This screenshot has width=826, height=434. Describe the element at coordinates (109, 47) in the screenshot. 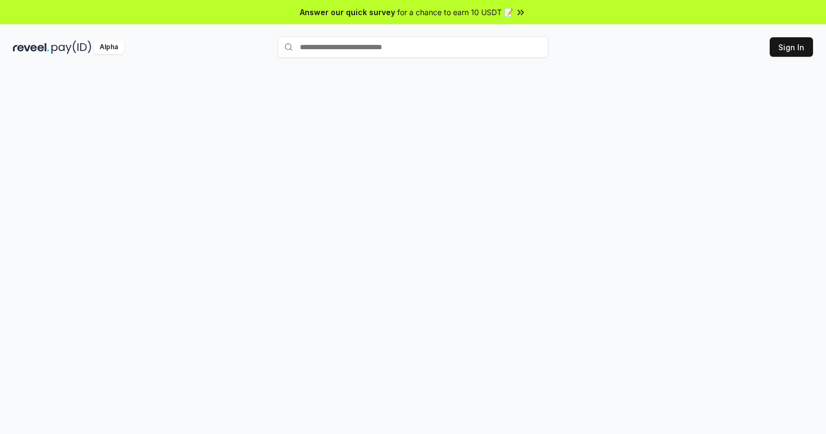

I see `div: Alpha` at that location.